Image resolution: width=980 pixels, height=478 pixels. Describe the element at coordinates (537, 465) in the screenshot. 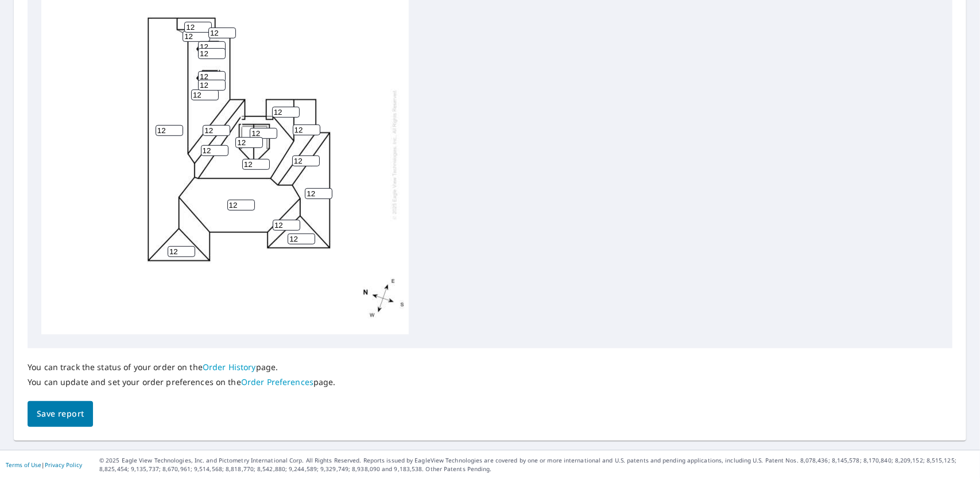

I see `p: © 2025 Eagle View Technologies, Inc. and Pictometry International Corp. All Rights Reserved. Repo...` at that location.